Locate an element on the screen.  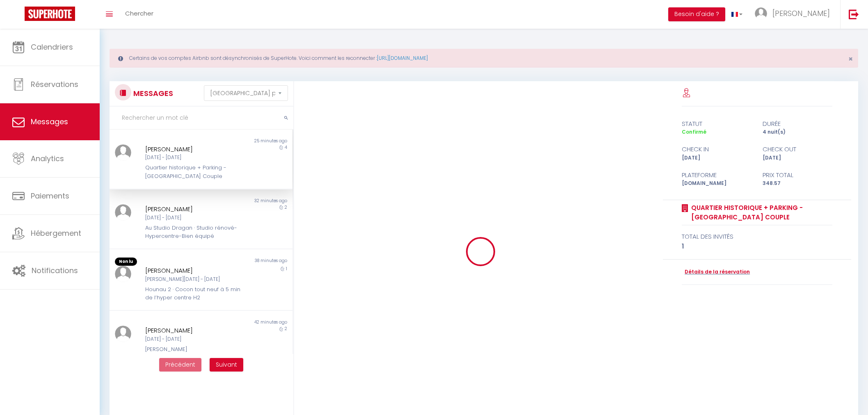
span: Précédent is located at coordinates (180, 365).